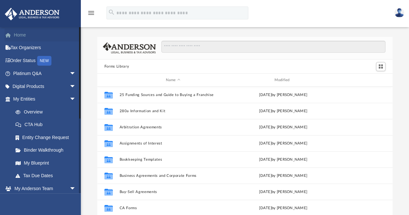 Image resolution: width=409 pixels, height=215 pixels. What do you see at coordinates (173, 159) in the screenshot?
I see `button: Bookkeeping Templates` at bounding box center [173, 159].